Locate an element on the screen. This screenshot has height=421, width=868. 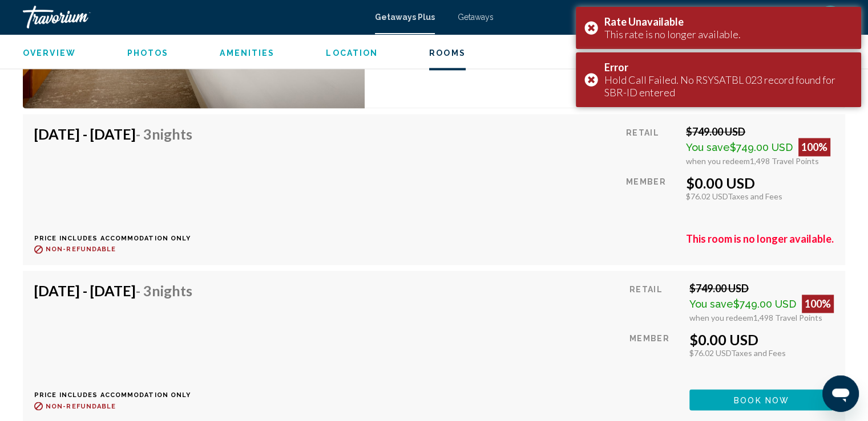
button: Amenities is located at coordinates (247, 53).